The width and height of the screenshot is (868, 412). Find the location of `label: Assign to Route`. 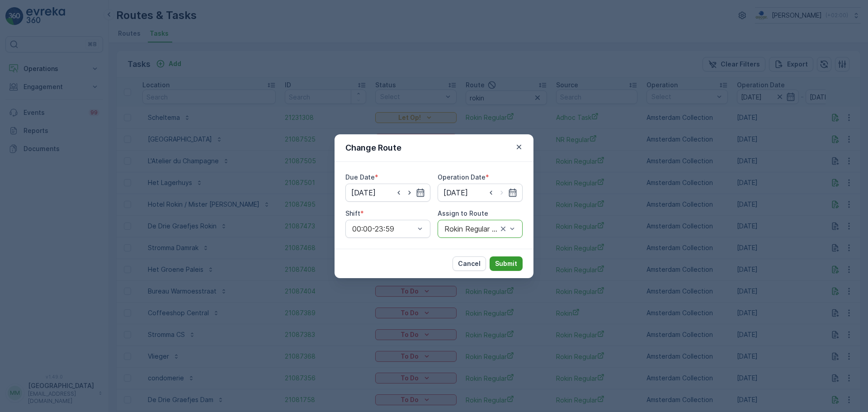

label: Assign to Route is located at coordinates (463, 213).